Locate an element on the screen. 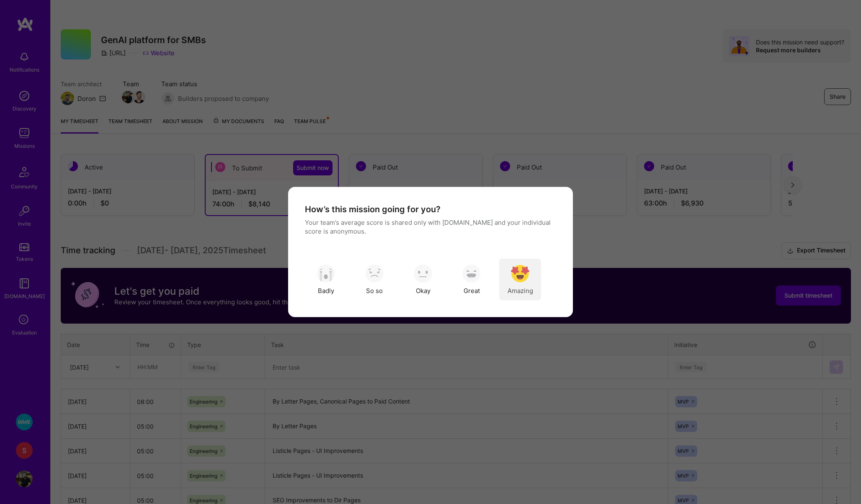 The width and height of the screenshot is (861, 504). h4: How’s this mission going for you? is located at coordinates (373, 209).